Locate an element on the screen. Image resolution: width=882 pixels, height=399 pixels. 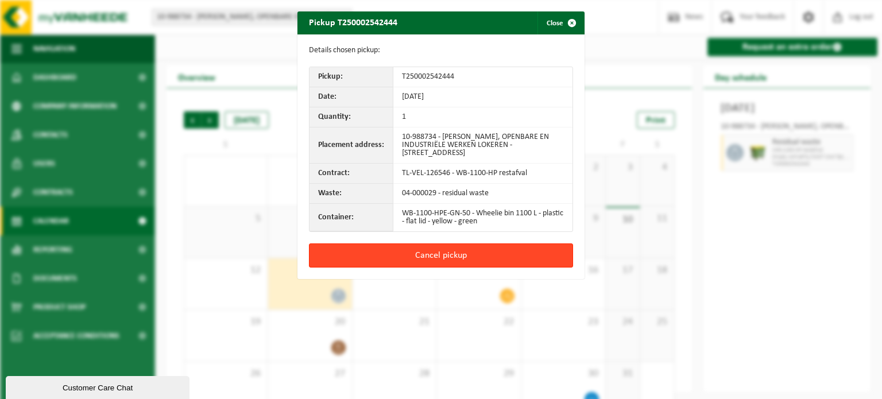
td: 1 is located at coordinates (483, 117).